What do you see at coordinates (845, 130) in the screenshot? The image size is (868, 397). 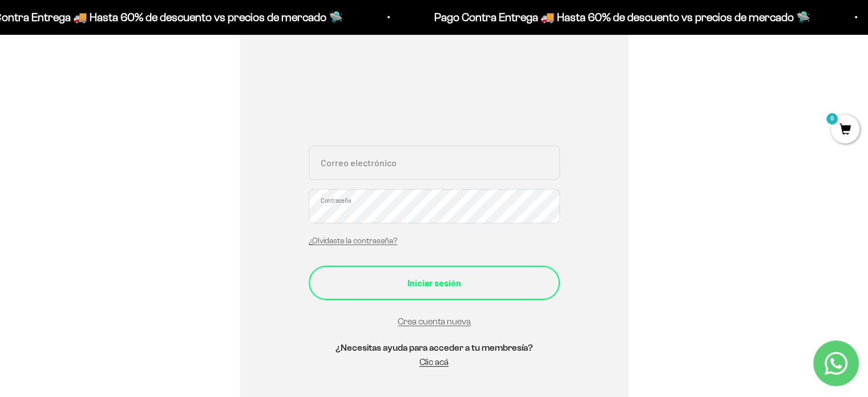 I see `a: 0` at bounding box center [845, 130].